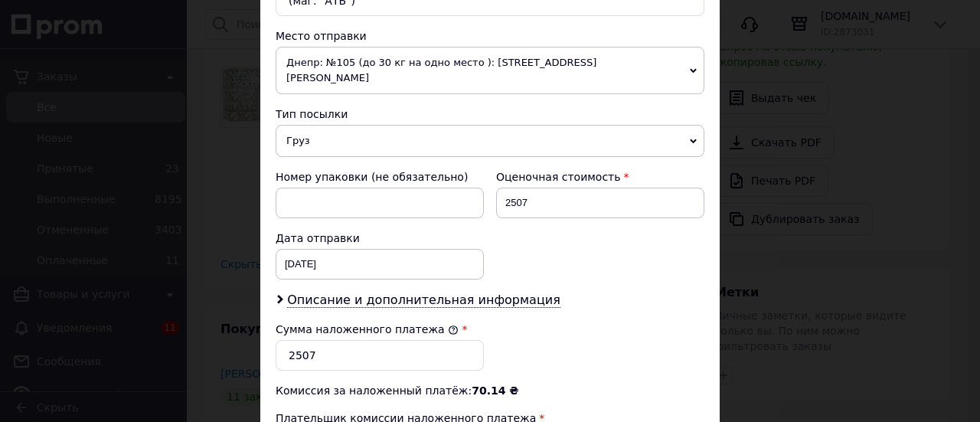 This screenshot has height=422, width=980. Describe the element at coordinates (600, 177) in the screenshot. I see `div: Оценочная стоимость` at that location.